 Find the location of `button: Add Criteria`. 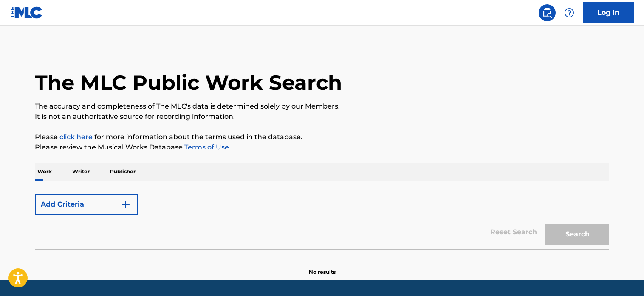

button: Add Criteria is located at coordinates (86, 204).